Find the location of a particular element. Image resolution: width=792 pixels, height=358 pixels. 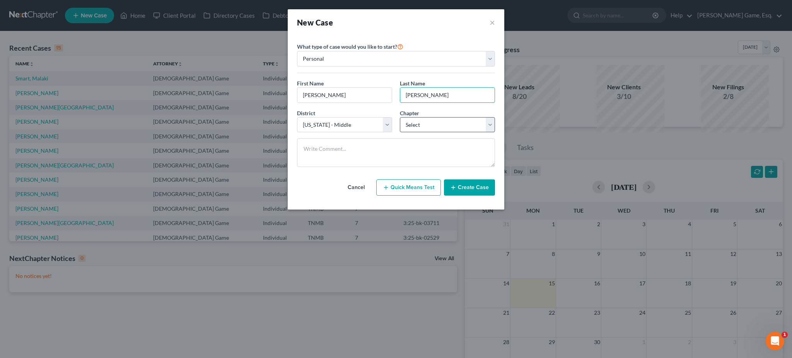

strong: New Case is located at coordinates (315, 22).